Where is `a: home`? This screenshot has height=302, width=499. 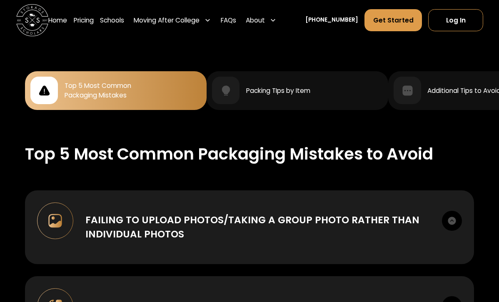
a: home is located at coordinates (32, 20).